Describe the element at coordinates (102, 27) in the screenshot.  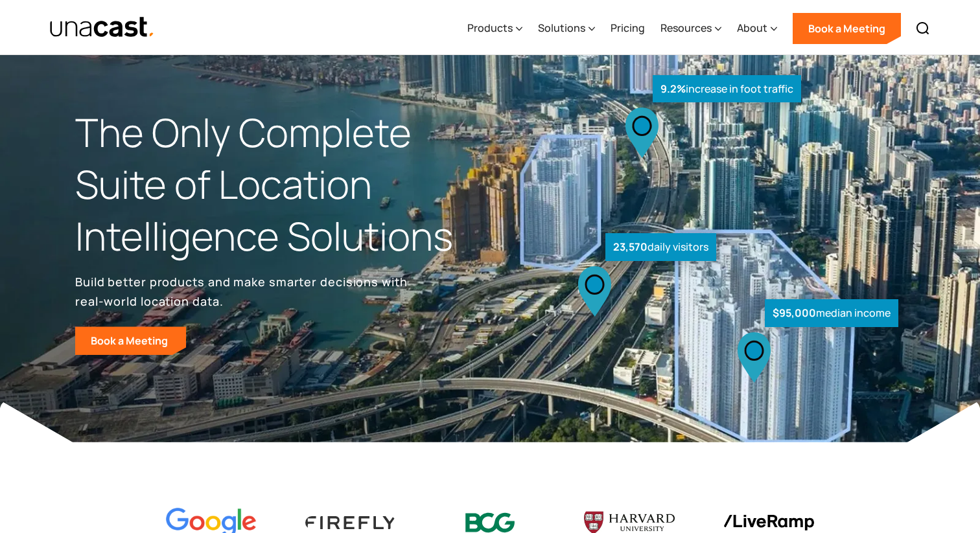
I see `img: Unacast text logo` at that location.